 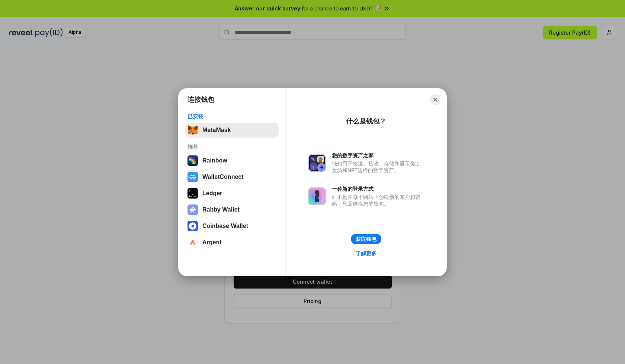 What do you see at coordinates (366, 239) in the screenshot?
I see `div: 获取钱包` at bounding box center [366, 239].